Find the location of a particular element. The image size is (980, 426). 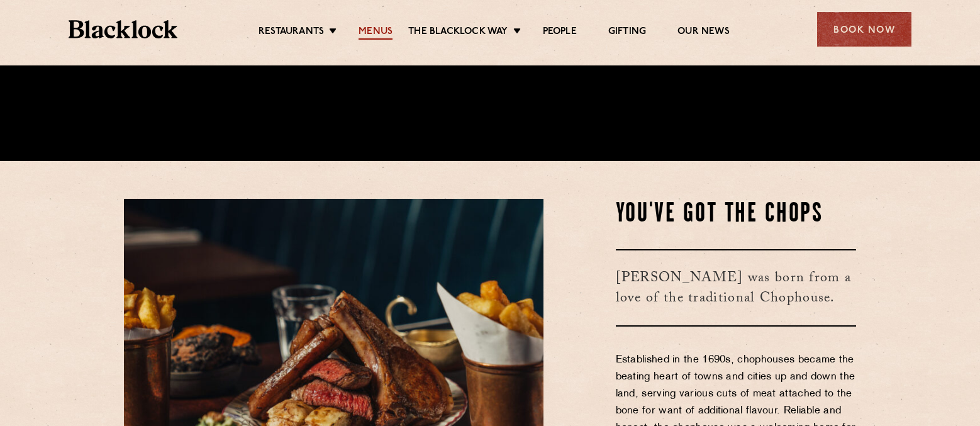

div: Book Now is located at coordinates (865, 29).